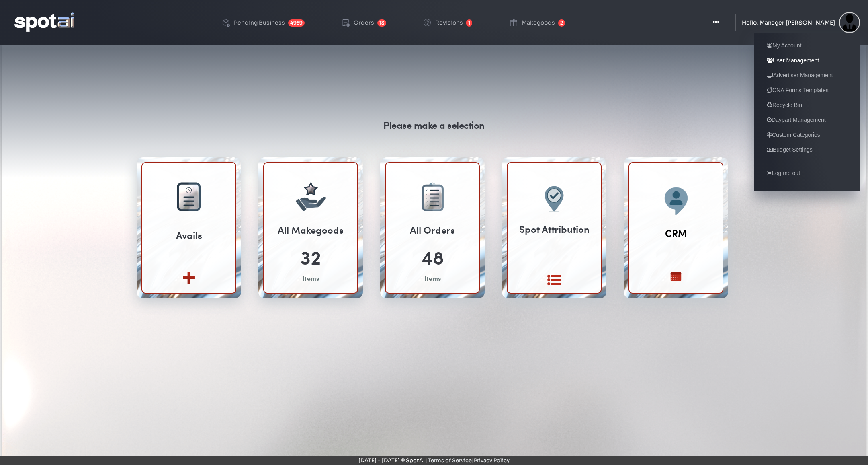 The width and height of the screenshot is (868, 465). What do you see at coordinates (364, 22) in the screenshot?
I see `div: Orders` at bounding box center [364, 22].